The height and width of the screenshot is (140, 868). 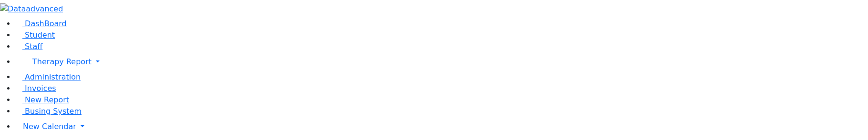 What do you see at coordinates (41, 88) in the screenshot?
I see `span: Invoices` at bounding box center [41, 88].